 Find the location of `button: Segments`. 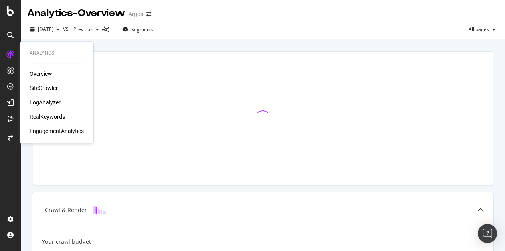

button: Segments is located at coordinates (138, 30).